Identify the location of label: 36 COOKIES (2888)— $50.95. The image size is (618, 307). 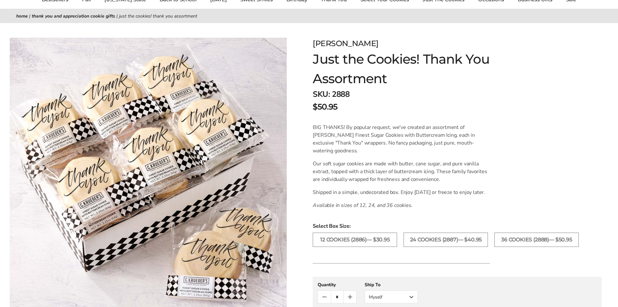
(537, 240).